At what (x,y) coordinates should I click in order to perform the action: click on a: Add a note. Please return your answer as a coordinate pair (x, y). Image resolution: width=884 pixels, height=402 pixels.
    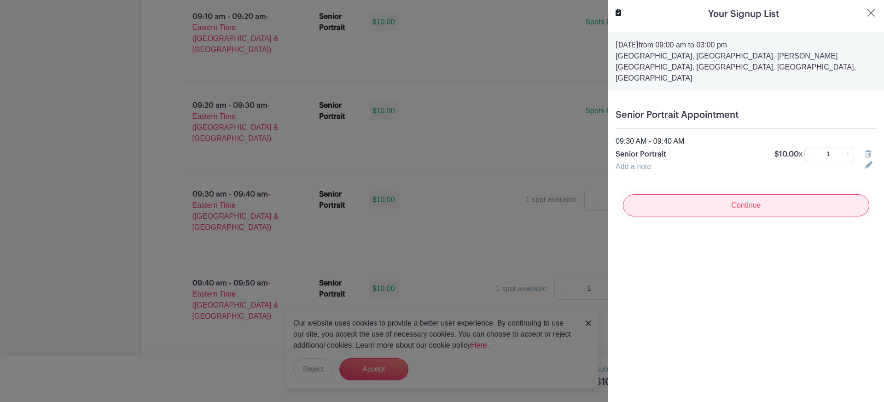
    Looking at the image, I should click on (633, 166).